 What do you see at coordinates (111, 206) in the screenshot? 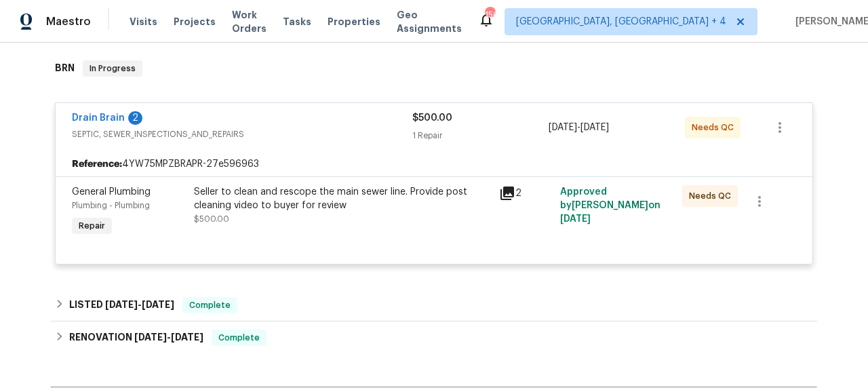
I see `span: Plumbing - Plumbing` at bounding box center [111, 206].